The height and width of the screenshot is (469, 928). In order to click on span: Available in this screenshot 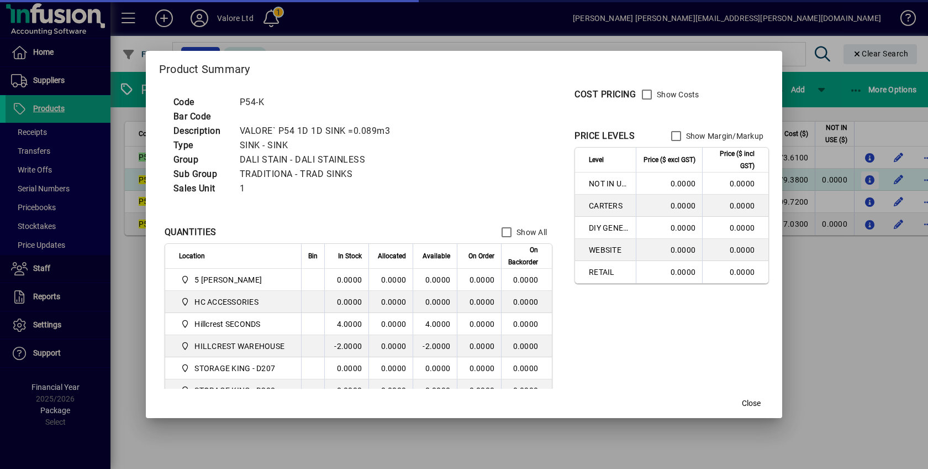, I will do `click(437, 256)`.